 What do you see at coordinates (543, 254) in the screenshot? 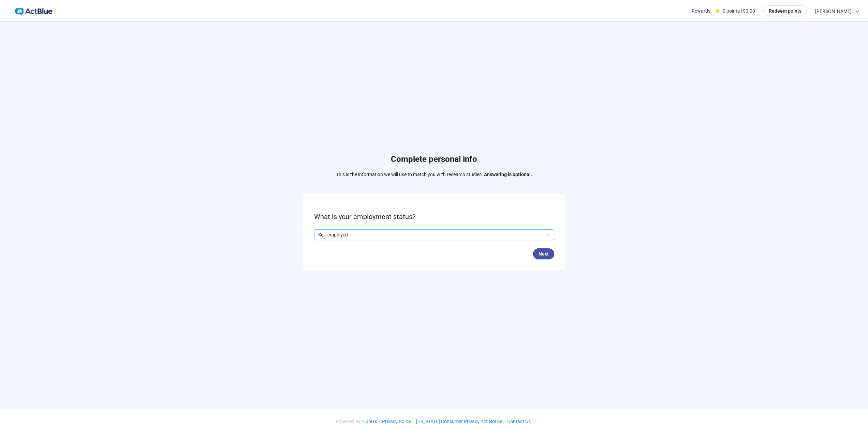
I see `button: Next` at bounding box center [543, 254].